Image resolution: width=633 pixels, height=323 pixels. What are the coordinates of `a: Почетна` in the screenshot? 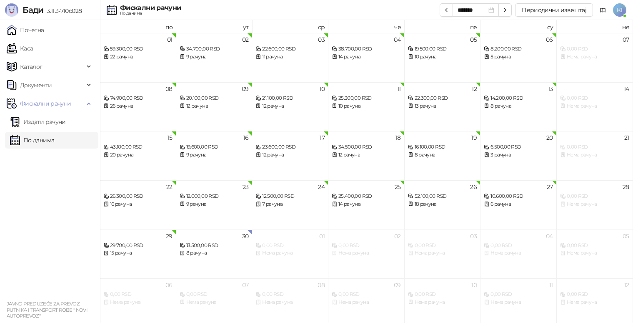 It's located at (25, 30).